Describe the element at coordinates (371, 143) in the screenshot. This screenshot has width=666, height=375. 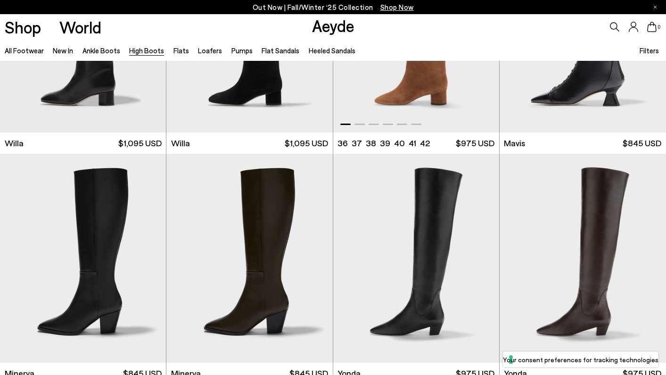
I see `li: 38` at that location.